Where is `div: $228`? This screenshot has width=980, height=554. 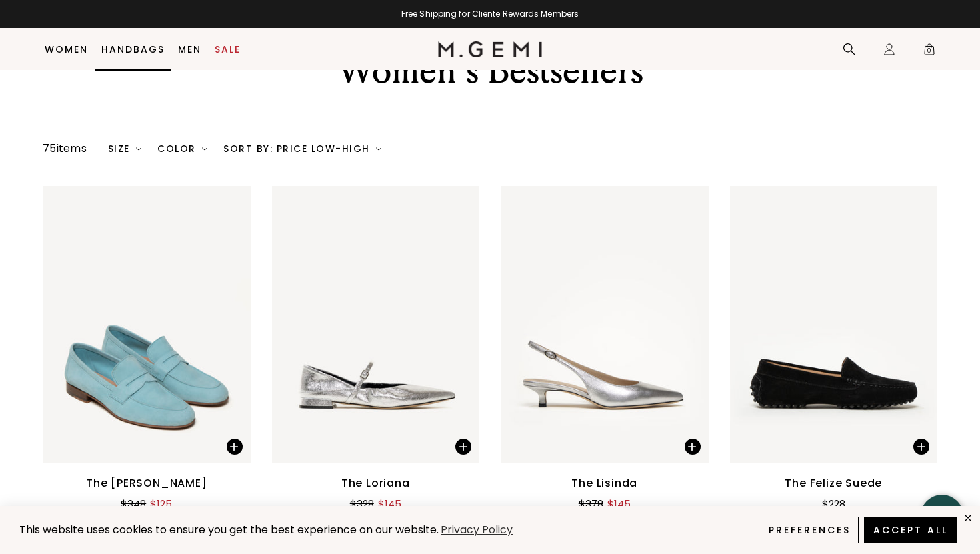
div: $228 is located at coordinates (833, 504).